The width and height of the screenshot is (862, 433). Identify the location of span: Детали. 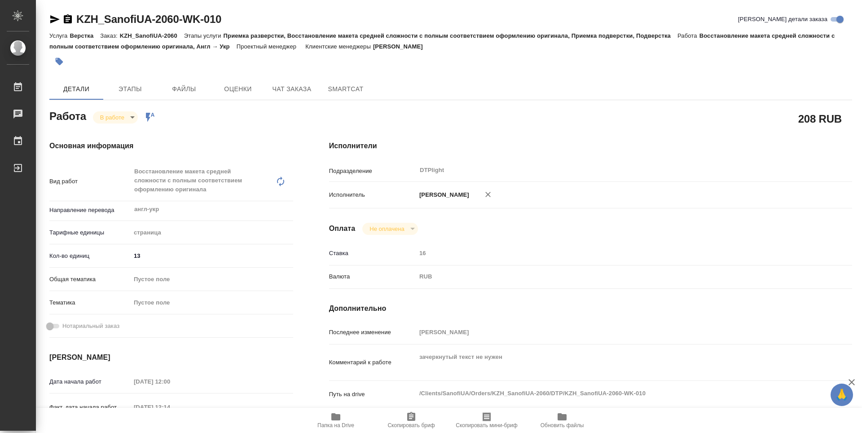
(76, 89).